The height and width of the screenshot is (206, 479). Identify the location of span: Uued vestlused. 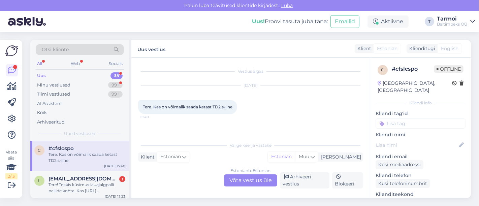
(80, 134).